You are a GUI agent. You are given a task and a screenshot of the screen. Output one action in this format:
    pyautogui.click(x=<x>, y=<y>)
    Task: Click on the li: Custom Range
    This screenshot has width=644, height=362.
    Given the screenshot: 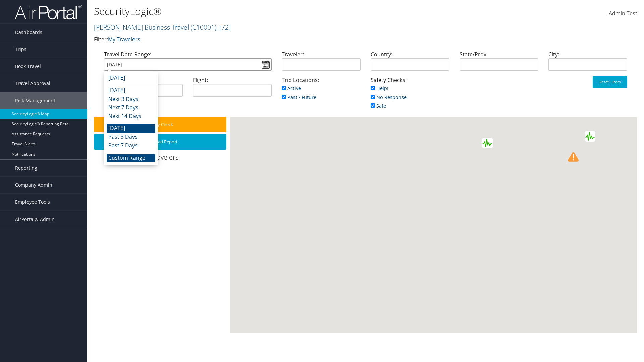 What is the action you would take?
    pyautogui.click(x=131, y=158)
    